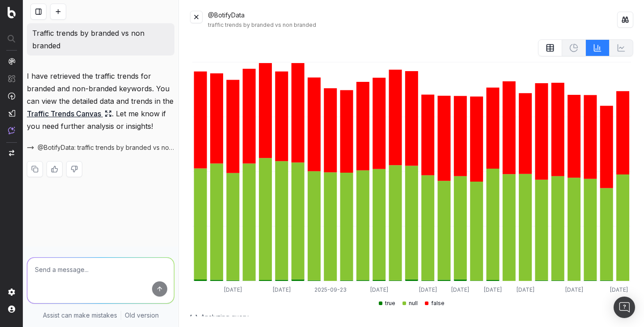 The image size is (644, 327). What do you see at coordinates (12, 62) in the screenshot?
I see `img: Analytics` at bounding box center [12, 62].